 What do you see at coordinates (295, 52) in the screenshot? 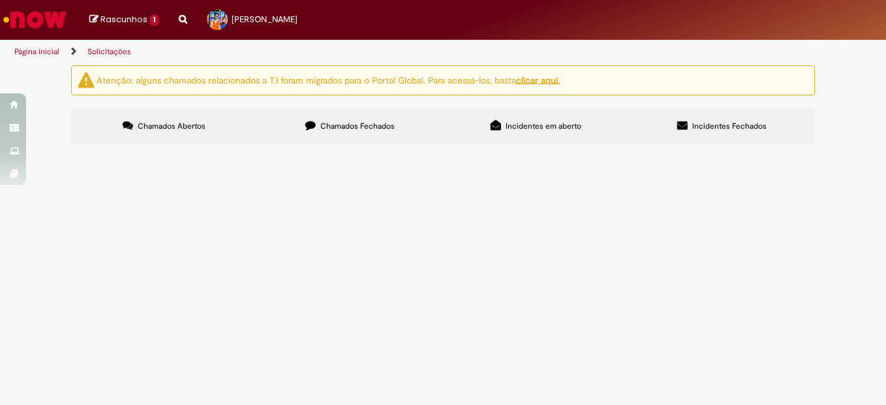
I see `ul: Trilhas de página` at bounding box center [295, 52].